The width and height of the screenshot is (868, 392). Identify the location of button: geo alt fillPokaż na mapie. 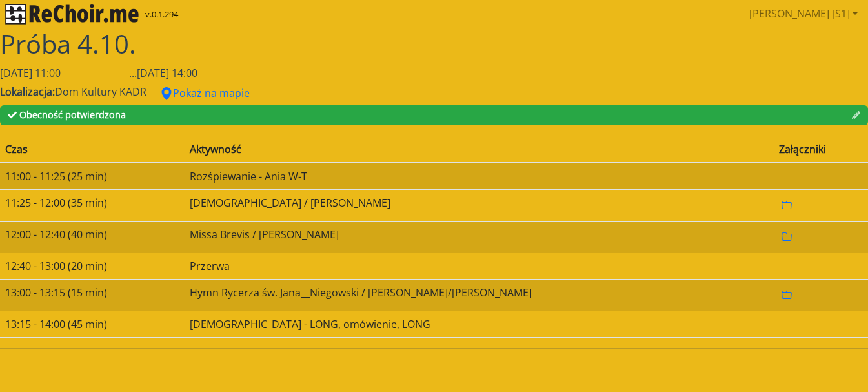
(205, 93).